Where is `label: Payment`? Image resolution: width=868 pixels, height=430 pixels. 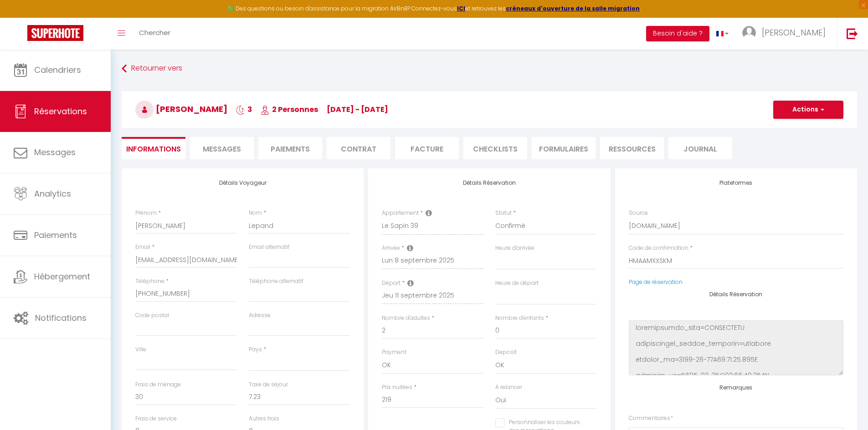
label: Payment is located at coordinates (394, 352).